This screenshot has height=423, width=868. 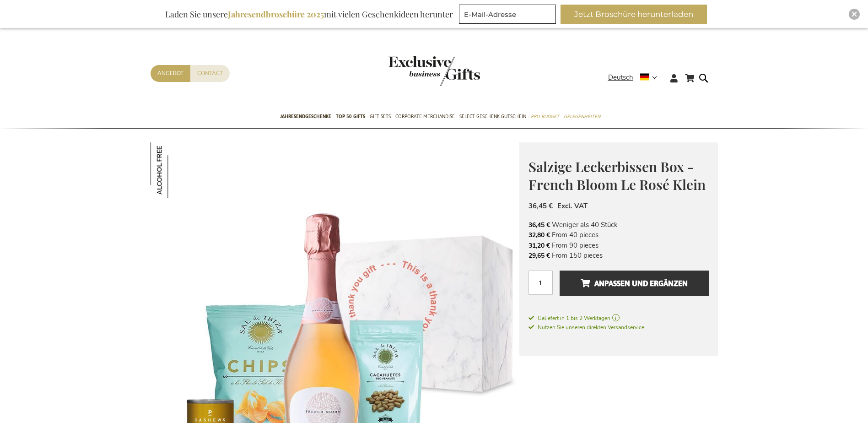 I want to click on span: 29,65 €, so click(x=539, y=256).